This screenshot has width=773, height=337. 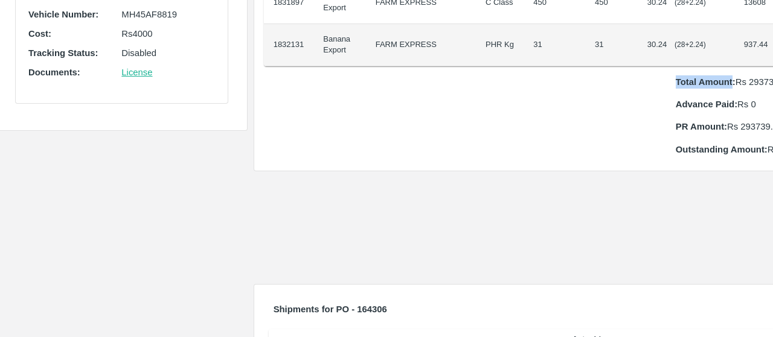 I want to click on b: Vehicle Number:, so click(x=63, y=14).